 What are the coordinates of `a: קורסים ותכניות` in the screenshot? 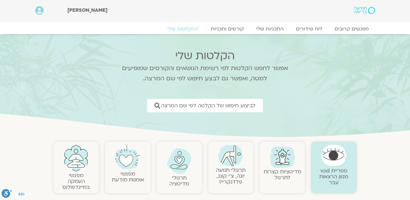 It's located at (227, 29).